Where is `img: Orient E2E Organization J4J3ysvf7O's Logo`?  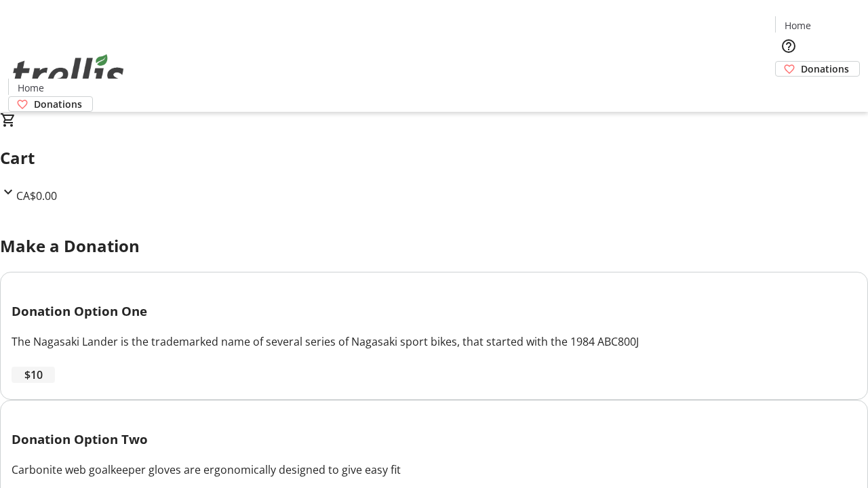
img: Orient E2E Organization J4J3ysvf7O's Logo is located at coordinates (68, 73).